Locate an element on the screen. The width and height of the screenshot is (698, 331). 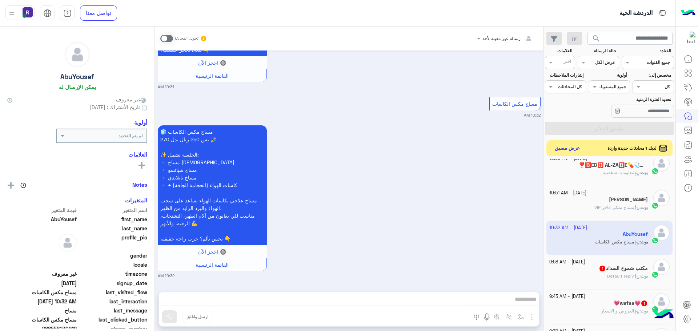
div: اختر is located at coordinates (568, 62).